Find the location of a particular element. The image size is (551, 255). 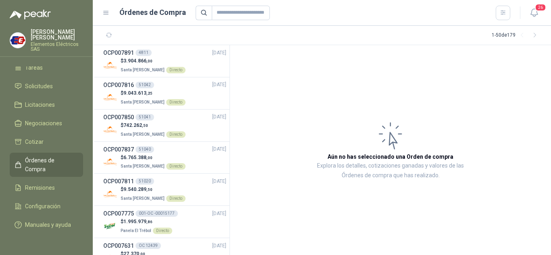

div: 51020 is located at coordinates (145, 182).